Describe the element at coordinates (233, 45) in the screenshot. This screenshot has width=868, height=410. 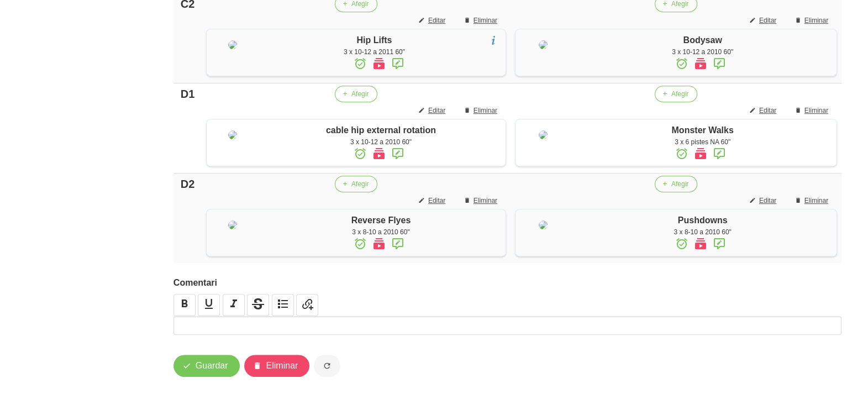
I see `img: 8ea60705-12ae-42e8-83e1-4ba62b1261d5%2Factivities%2F81822-hip-lifts-jpg.jpg` at that location.